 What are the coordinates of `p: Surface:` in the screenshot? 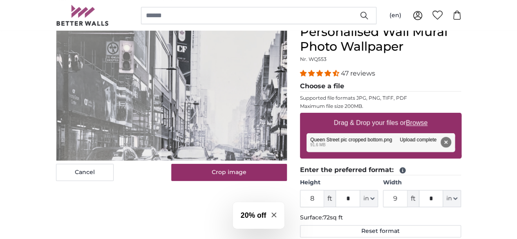 It's located at (380, 218).